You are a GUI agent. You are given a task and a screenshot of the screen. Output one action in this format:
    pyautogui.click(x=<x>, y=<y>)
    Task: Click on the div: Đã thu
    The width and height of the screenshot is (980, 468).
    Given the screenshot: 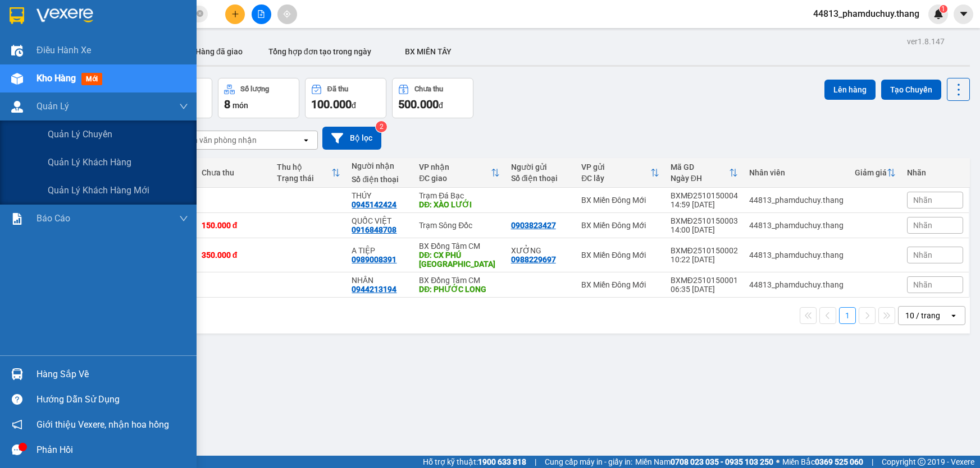 What is the action you would take?
    pyautogui.click(x=337, y=89)
    